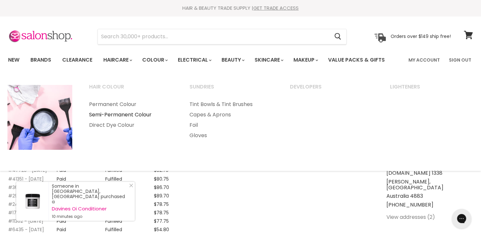 This screenshot has height=237, width=481. Describe the element at coordinates (231, 125) in the screenshot. I see `a: Foil` at that location.